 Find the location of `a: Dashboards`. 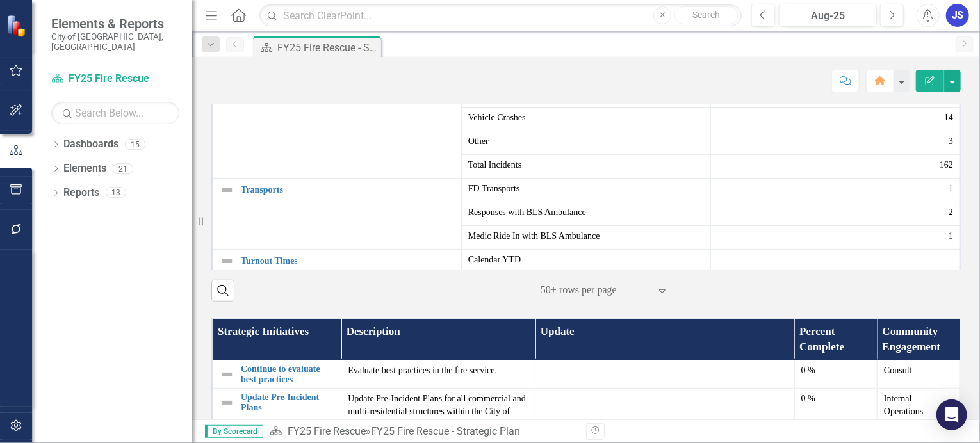

a: Dashboards is located at coordinates (91, 144).